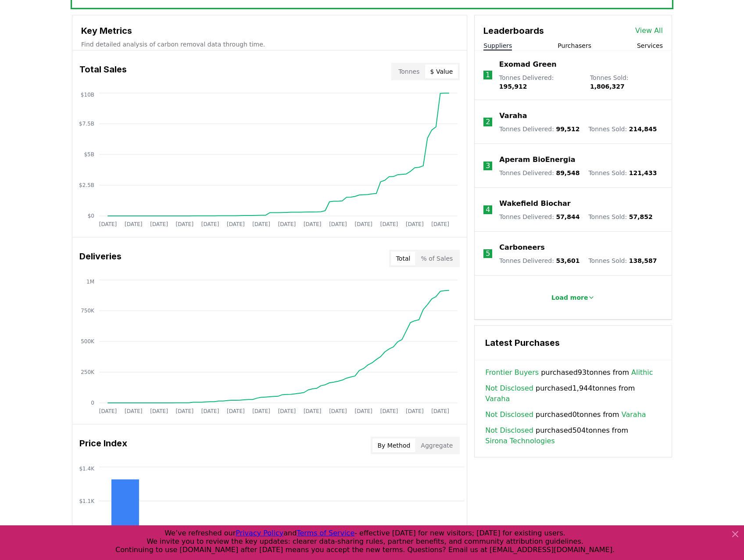 This screenshot has width=744, height=560. I want to click on p: Wakefield Biochar, so click(535, 204).